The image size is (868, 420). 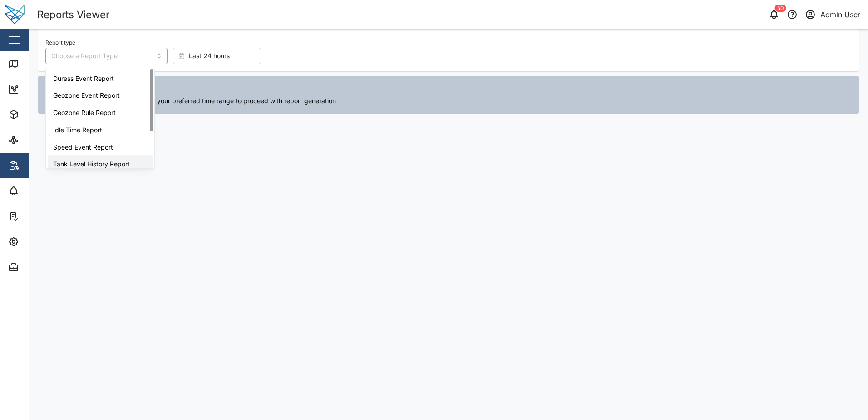 What do you see at coordinates (73, 14) in the screenshot?
I see `div: Reports Viewer` at bounding box center [73, 14].